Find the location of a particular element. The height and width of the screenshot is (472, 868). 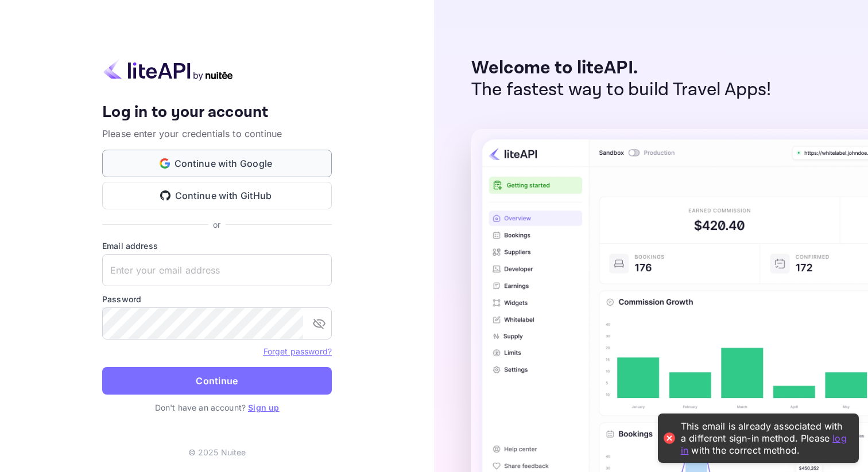

button: Continue is located at coordinates (217, 381).